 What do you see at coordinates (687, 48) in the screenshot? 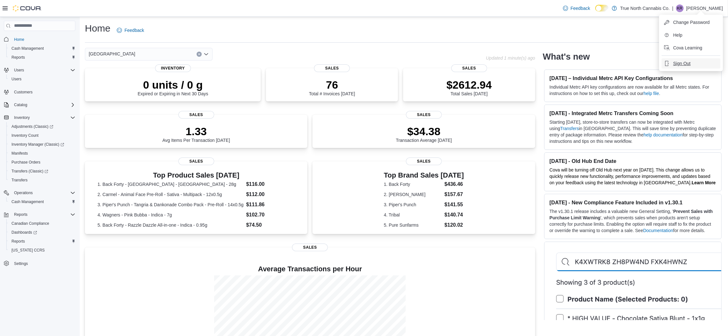
I see `span: Cova Learning` at bounding box center [687, 48].